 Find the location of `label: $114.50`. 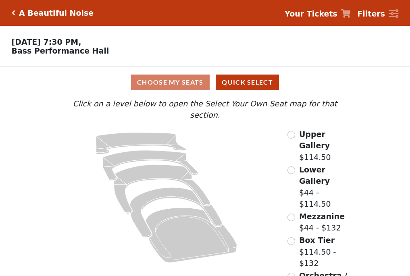

label: $114.50 is located at coordinates (326, 146).